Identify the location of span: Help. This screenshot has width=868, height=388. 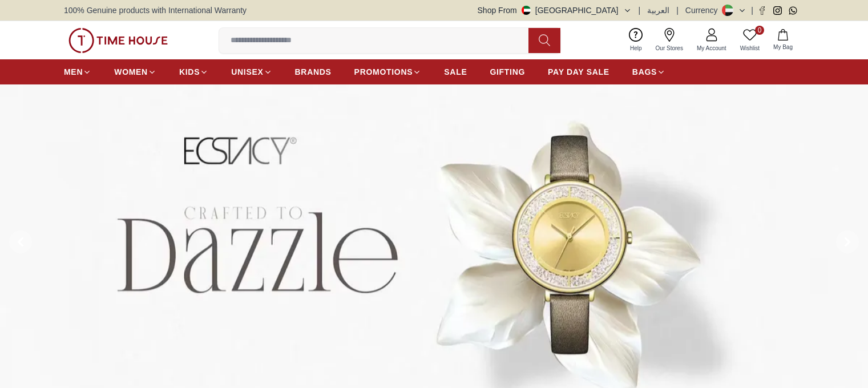
(636, 48).